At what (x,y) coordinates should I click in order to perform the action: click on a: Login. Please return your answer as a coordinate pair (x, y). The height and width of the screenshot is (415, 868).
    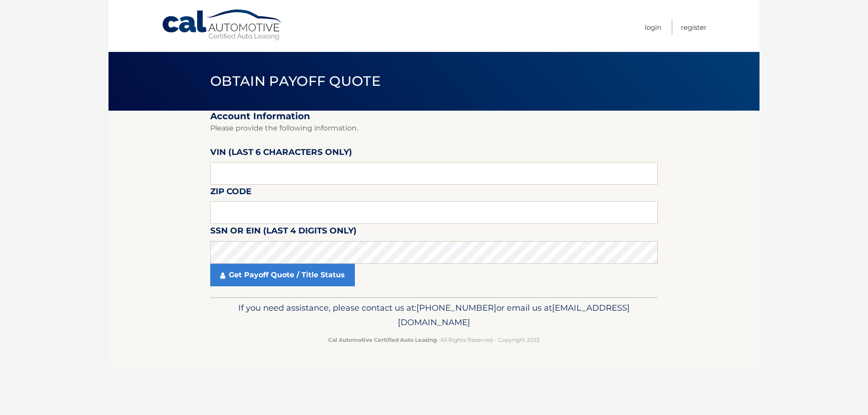
    Looking at the image, I should click on (653, 27).